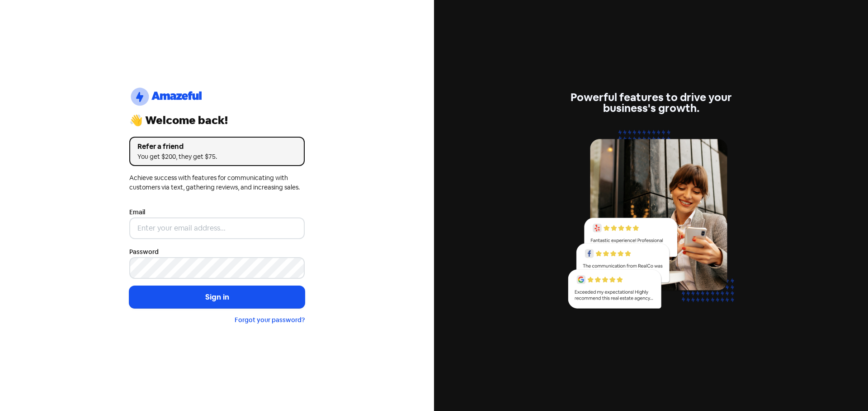 The image size is (868, 411). Describe the element at coordinates (651, 222) in the screenshot. I see `img: reviews` at that location.